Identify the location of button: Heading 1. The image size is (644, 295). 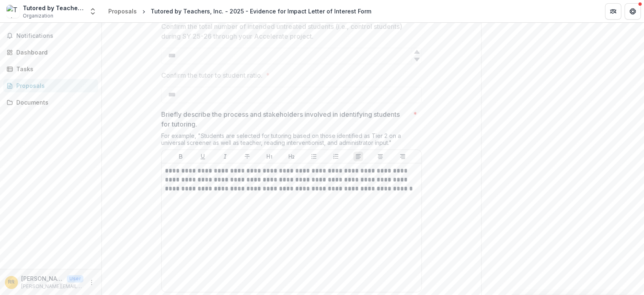
(270, 156).